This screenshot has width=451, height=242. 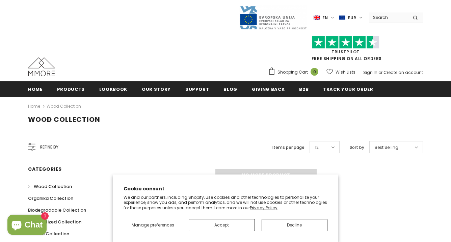 What do you see at coordinates (113, 89) in the screenshot?
I see `a: Lookbook` at bounding box center [113, 89].